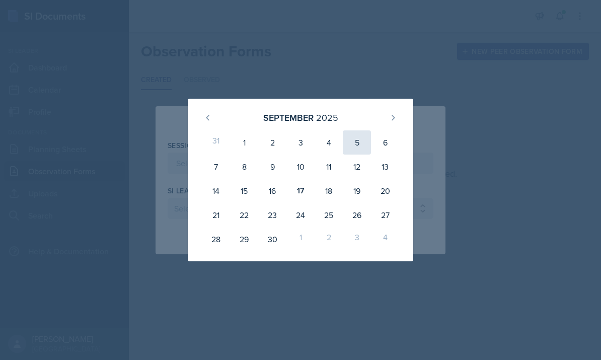 This screenshot has width=601, height=360. I want to click on div: 29, so click(244, 239).